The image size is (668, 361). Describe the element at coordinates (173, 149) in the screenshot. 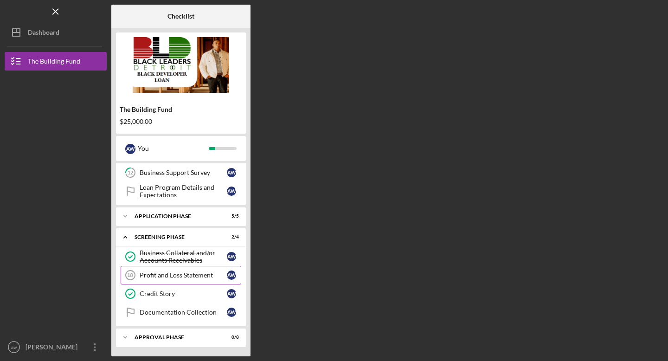

I see `div: You` at that location.